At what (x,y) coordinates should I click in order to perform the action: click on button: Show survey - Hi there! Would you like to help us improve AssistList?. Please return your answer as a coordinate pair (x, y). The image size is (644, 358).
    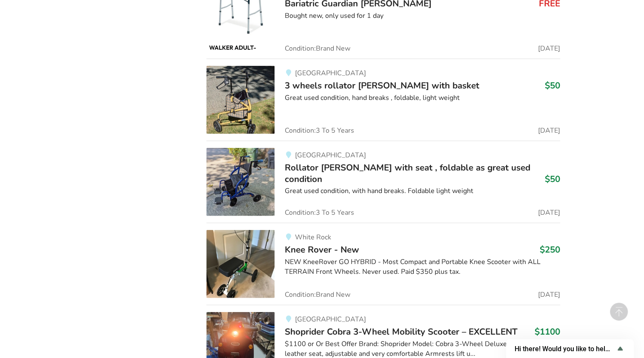
    Looking at the image, I should click on (570, 349).